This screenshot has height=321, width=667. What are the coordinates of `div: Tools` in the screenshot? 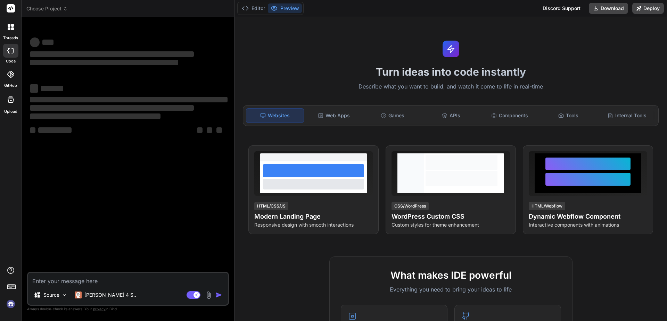 It's located at (569, 116).